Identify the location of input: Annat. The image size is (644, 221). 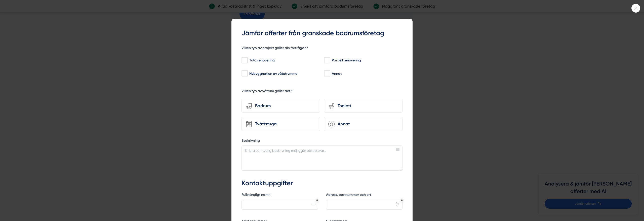
(327, 74).